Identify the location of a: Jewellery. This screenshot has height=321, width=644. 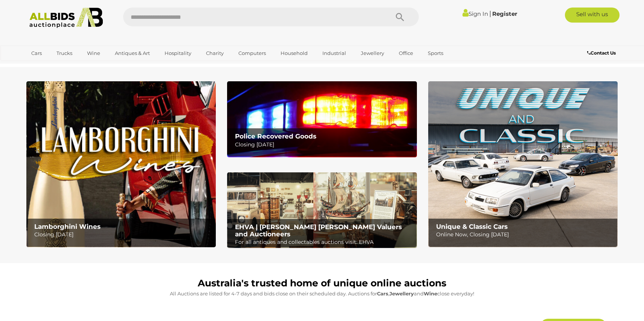
(373, 53).